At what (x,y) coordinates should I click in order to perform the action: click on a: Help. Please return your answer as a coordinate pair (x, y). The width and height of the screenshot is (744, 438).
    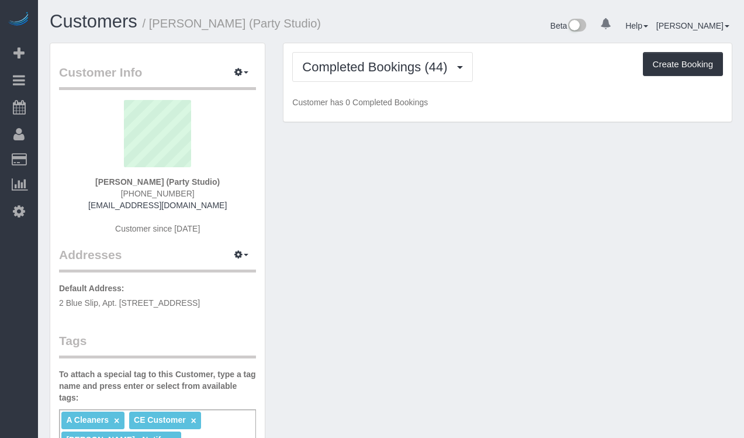
    Looking at the image, I should click on (637, 26).